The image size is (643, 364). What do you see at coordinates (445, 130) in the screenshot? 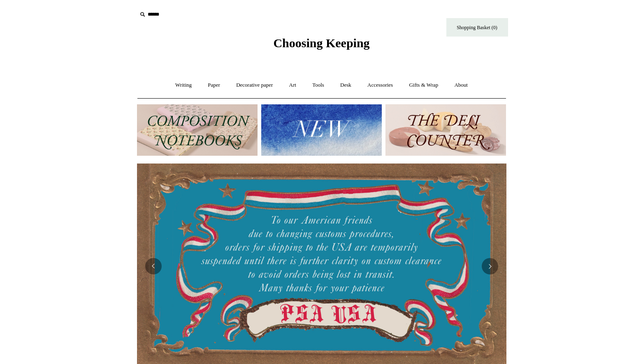
I see `a: The Deli Counter` at bounding box center [445, 130].